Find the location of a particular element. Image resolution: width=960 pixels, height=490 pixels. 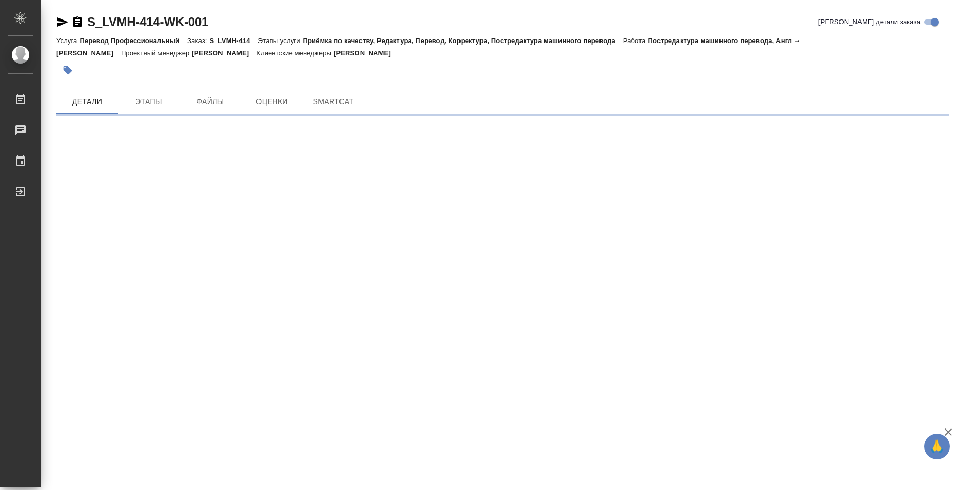

p: Клиентские менеджеры is located at coordinates (295, 53).